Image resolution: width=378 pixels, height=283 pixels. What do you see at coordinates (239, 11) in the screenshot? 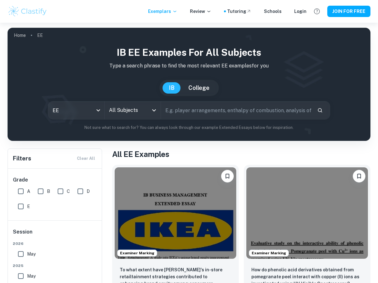
I see `div: Tutoring` at bounding box center [239, 11].